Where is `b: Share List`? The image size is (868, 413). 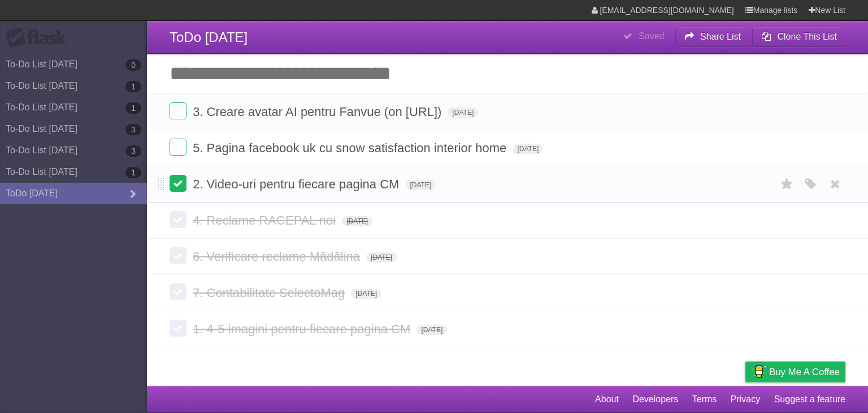
b: Share List is located at coordinates (720, 36).